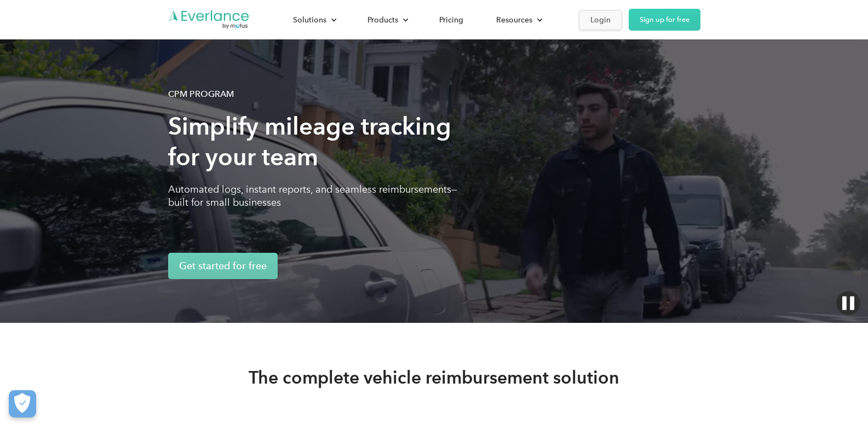 Image resolution: width=868 pixels, height=423 pixels. What do you see at coordinates (222, 266) in the screenshot?
I see `a: Get started for free` at bounding box center [222, 266].